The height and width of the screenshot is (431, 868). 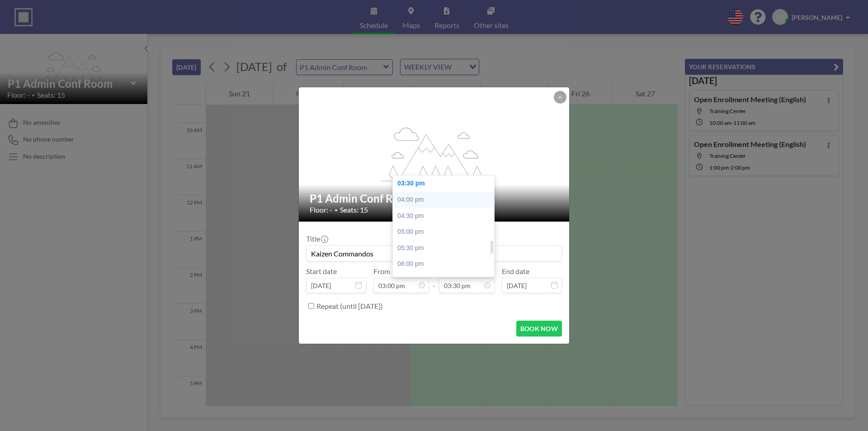 What do you see at coordinates (446, 281) in the screenshot?
I see `div: 06:30 pm` at bounding box center [446, 281].